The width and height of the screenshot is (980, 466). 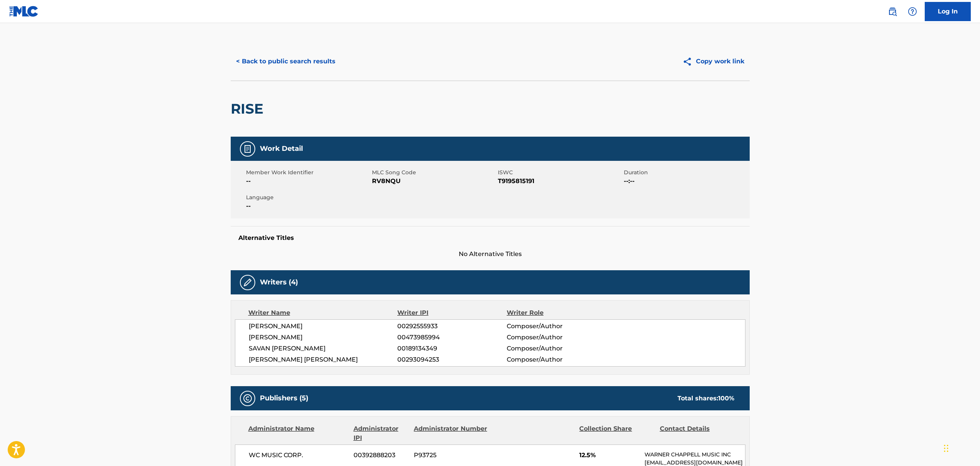 What do you see at coordinates (381, 455) in the screenshot?
I see `span: 00392888203` at bounding box center [381, 455].